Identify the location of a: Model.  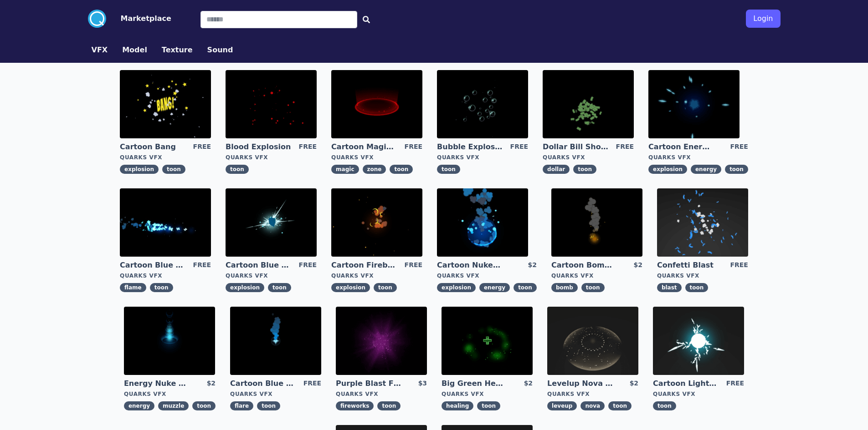
(135, 50).